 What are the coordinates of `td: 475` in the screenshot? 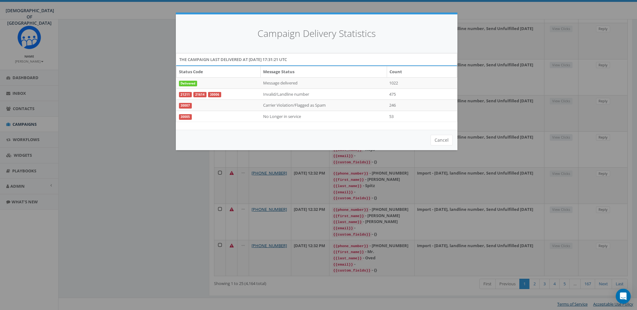 It's located at (422, 94).